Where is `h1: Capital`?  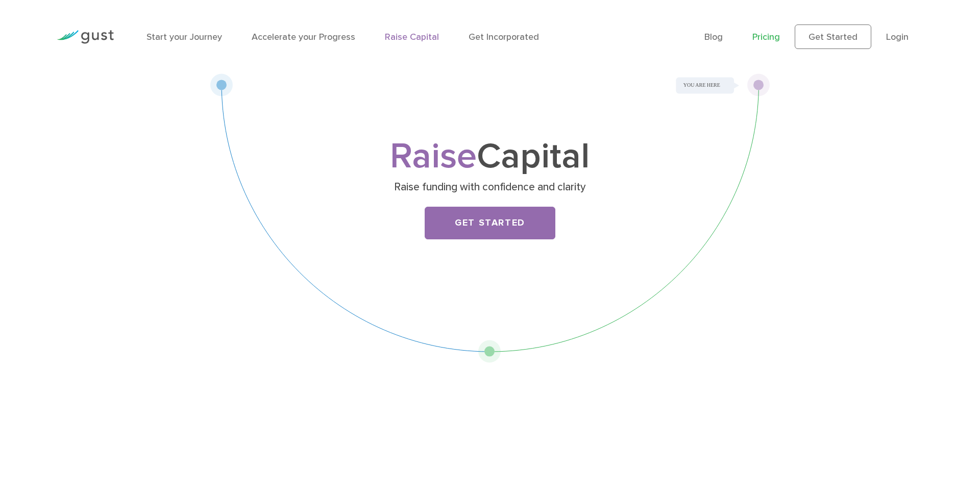 h1: Capital is located at coordinates (490, 157).